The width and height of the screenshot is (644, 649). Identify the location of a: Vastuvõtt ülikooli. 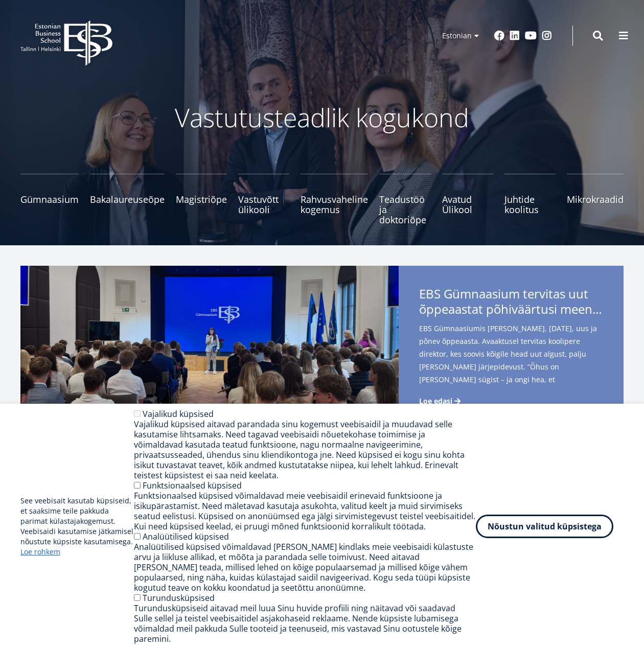
(263, 199).